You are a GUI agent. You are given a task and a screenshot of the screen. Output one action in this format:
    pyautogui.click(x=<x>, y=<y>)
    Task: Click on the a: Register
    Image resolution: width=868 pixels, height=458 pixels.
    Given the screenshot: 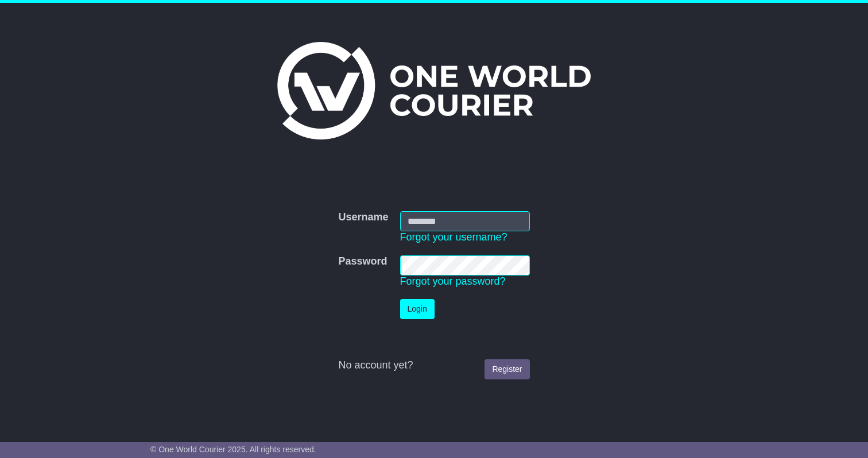 What is the action you would take?
    pyautogui.click(x=507, y=369)
    